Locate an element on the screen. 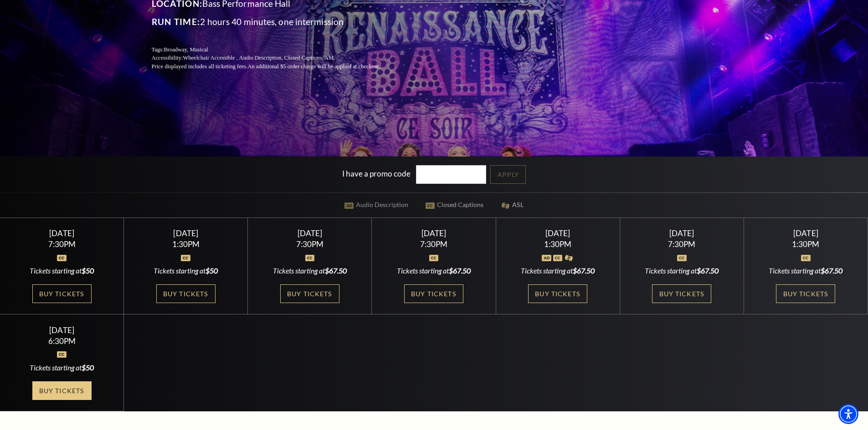  span: Run Time: is located at coordinates (176, 22).